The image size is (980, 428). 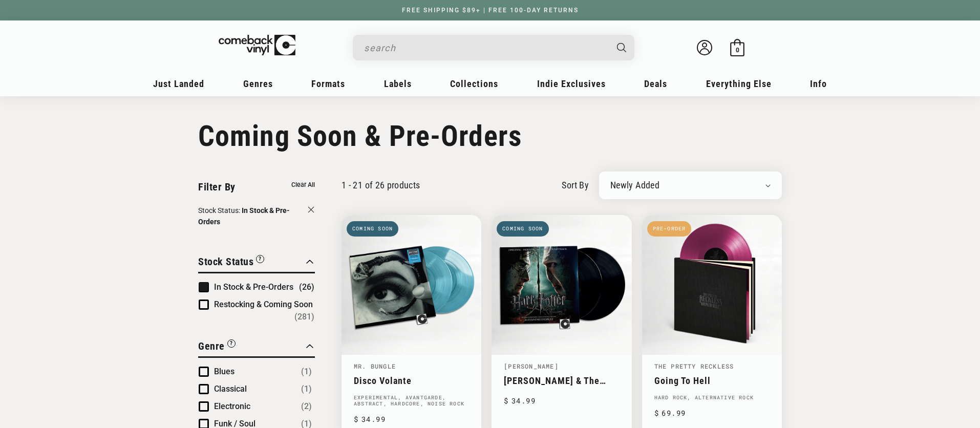 What do you see at coordinates (739, 83) in the screenshot?
I see `span: Everything Else` at bounding box center [739, 83].